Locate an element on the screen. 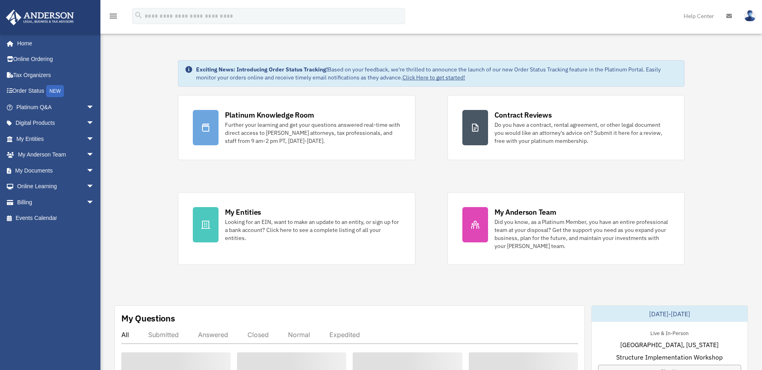 The height and width of the screenshot is (370, 762). a: menu is located at coordinates (113, 17).